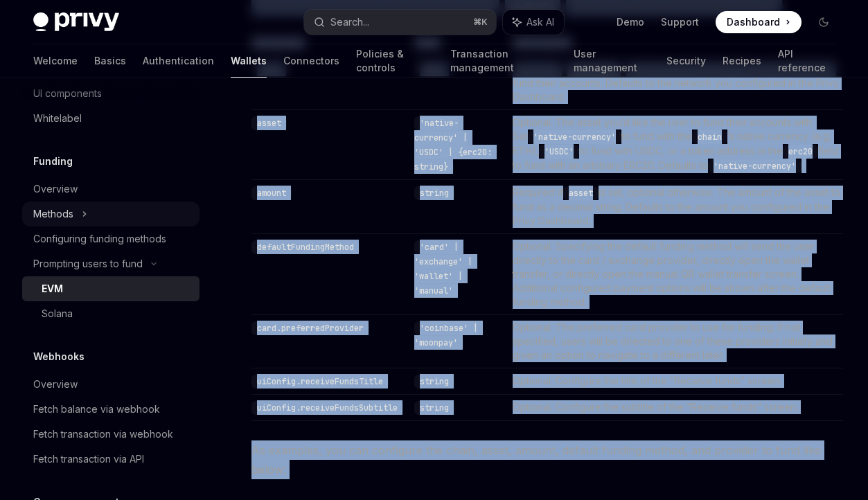 The height and width of the screenshot is (500, 868). Describe the element at coordinates (111, 239) in the screenshot. I see `a: Configuring funding methods` at that location.